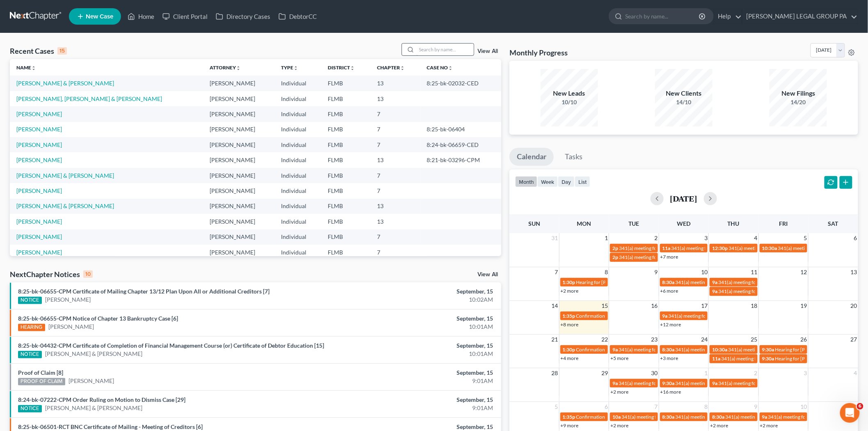 This screenshot has width=868, height=431. Describe the element at coordinates (441, 67) in the screenshot. I see `a: Case Nounfold_more` at that location.